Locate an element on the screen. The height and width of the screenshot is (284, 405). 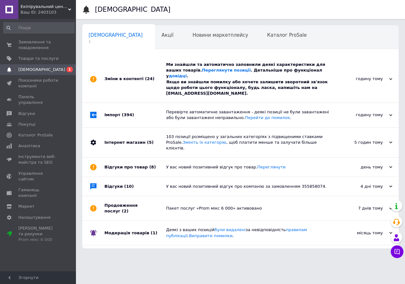
div: Модерація товарів is located at coordinates (135, 233).